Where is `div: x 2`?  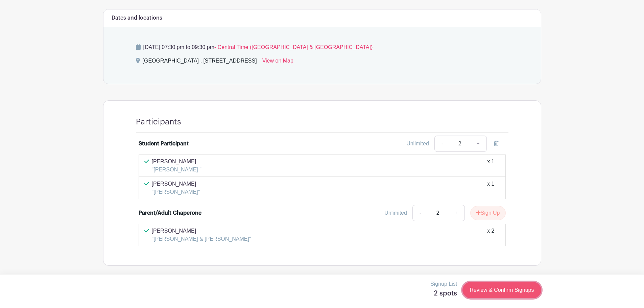
div: x 2 is located at coordinates (491, 235).